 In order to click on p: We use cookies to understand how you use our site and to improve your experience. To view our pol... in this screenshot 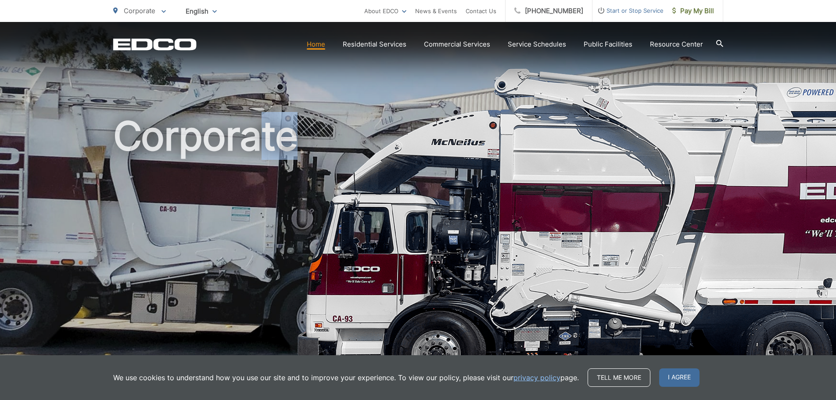, I will do `click(346, 378)`.